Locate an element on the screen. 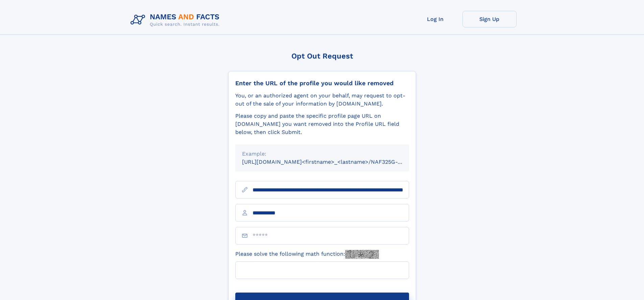 This screenshot has height=300, width=644. div: Enter the URL of the profile you would like removed is located at coordinates (322, 83).